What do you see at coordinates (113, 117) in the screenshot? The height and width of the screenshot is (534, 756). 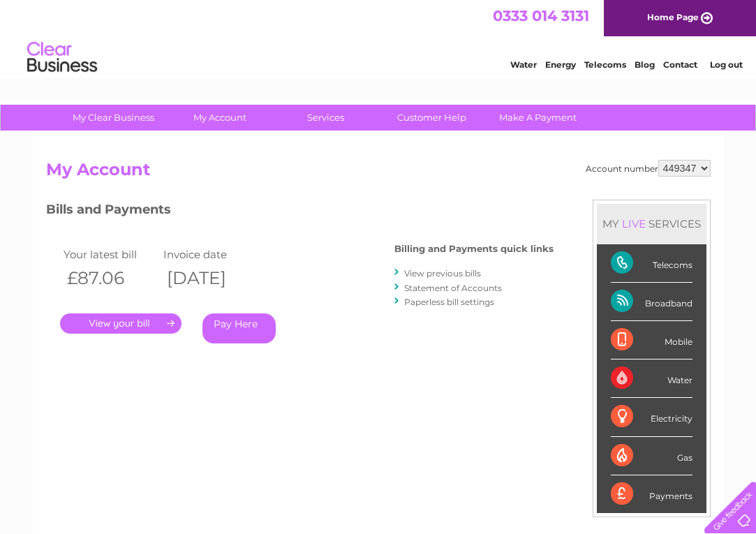 I see `a: My Clear Business` at bounding box center [113, 117].